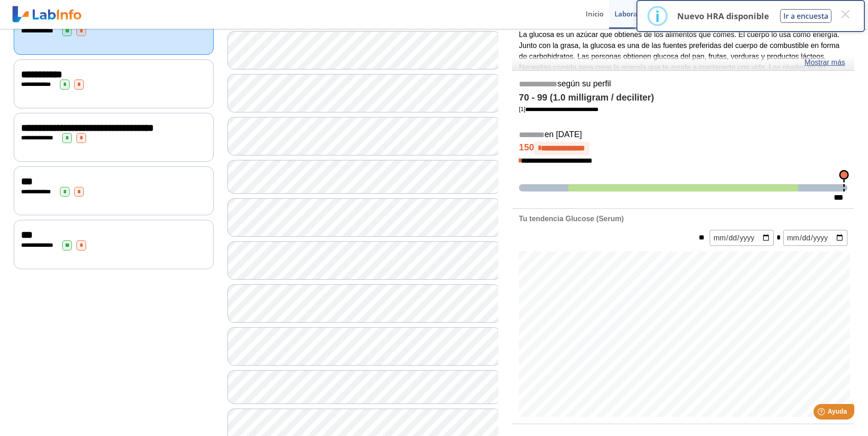 Image resolution: width=868 pixels, height=436 pixels. I want to click on button: Close this dialog, so click(845, 14).